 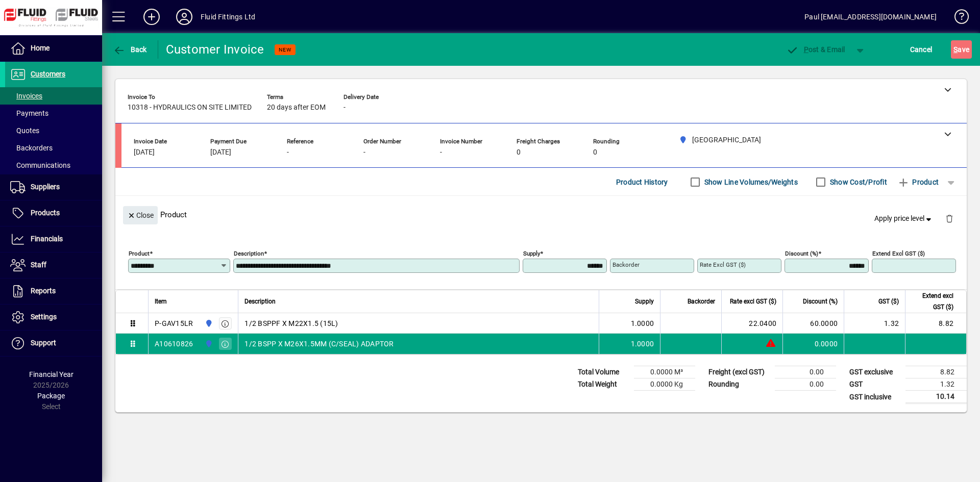 What do you see at coordinates (48, 74) in the screenshot?
I see `span: Customers` at bounding box center [48, 74].